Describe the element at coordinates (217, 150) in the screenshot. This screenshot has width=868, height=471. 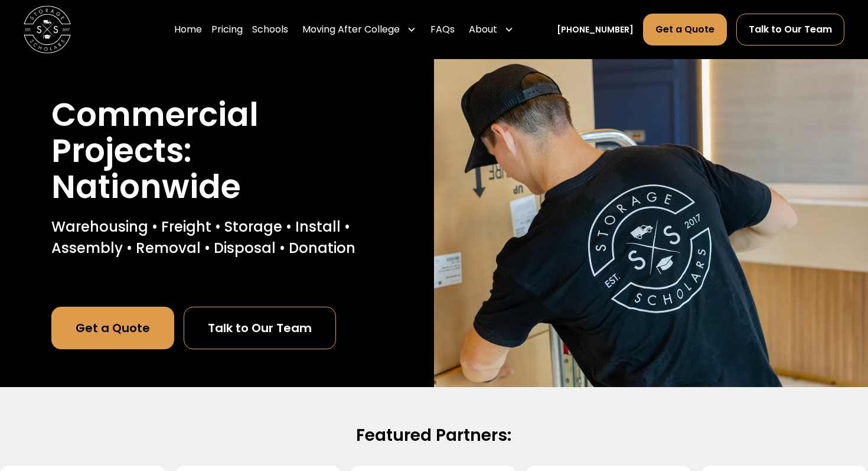
I see `h1: Commercial Projects: Nationwide` at that location.